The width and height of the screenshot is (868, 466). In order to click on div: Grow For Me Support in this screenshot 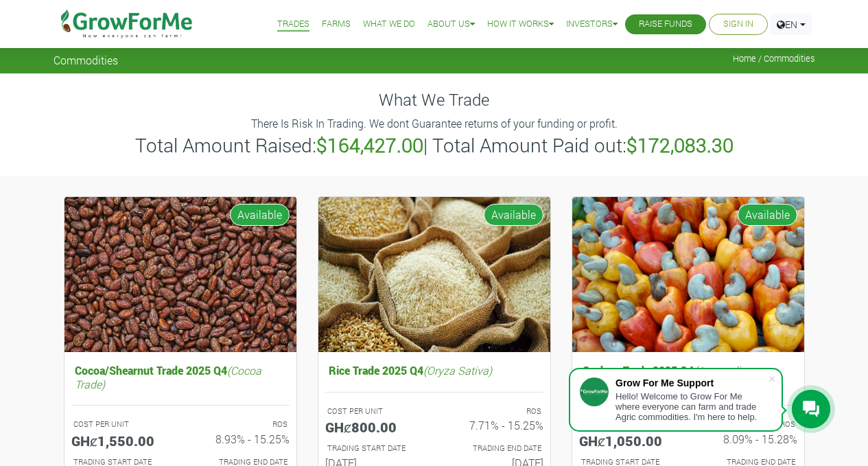, I will do `click(692, 383)`.